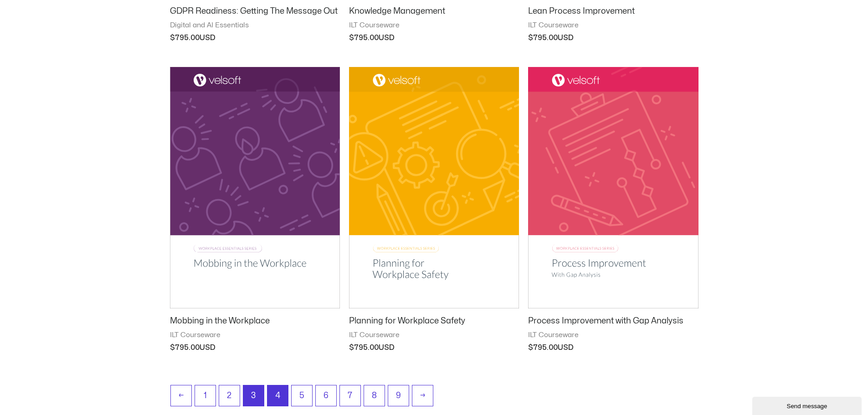 Image resolution: width=868 pixels, height=415 pixels. What do you see at coordinates (613, 321) in the screenshot?
I see `h2: Process Improvement with Gap Analysis` at bounding box center [613, 321].